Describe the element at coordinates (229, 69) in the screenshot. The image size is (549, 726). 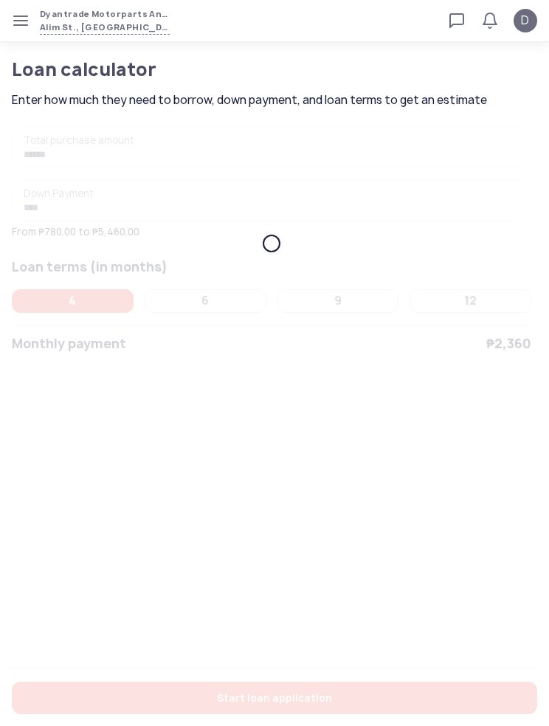
I see `h1: Loan calculator` at that location.